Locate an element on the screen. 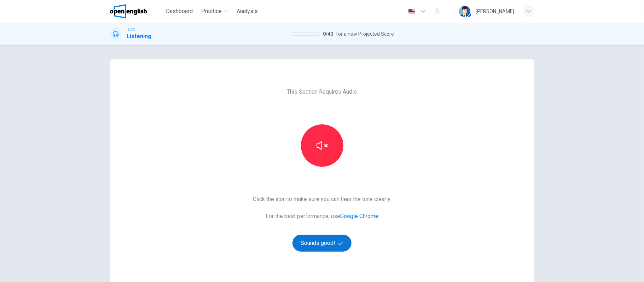 The height and width of the screenshot is (282, 644). span: 0 / 40 is located at coordinates (328, 34).